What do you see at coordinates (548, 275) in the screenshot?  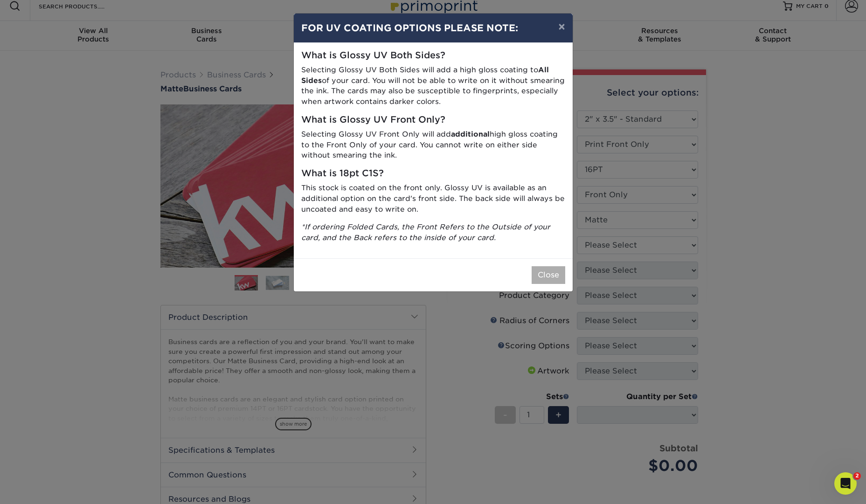 I see `button: Close` at bounding box center [548, 275].